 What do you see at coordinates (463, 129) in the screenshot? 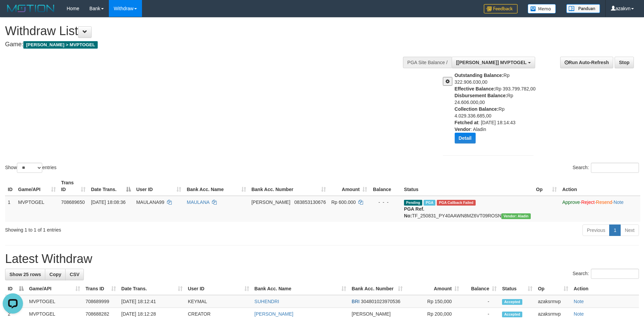
I see `b: Vendor` at bounding box center [463, 129].